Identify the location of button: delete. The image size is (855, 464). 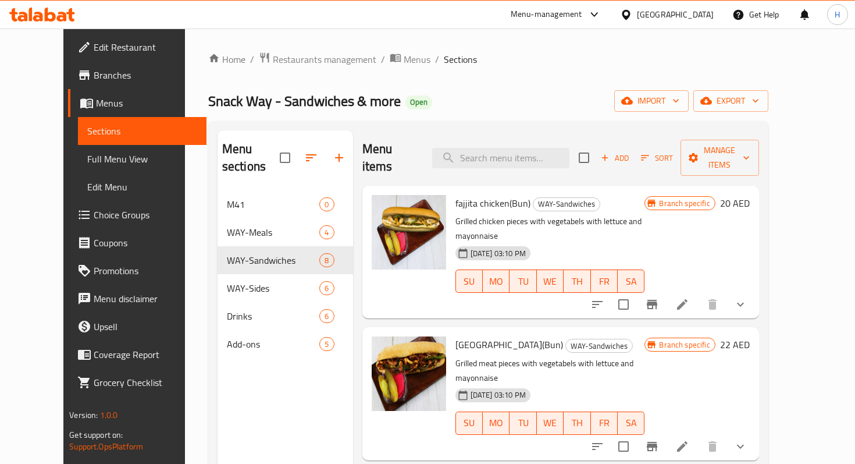
(713, 446).